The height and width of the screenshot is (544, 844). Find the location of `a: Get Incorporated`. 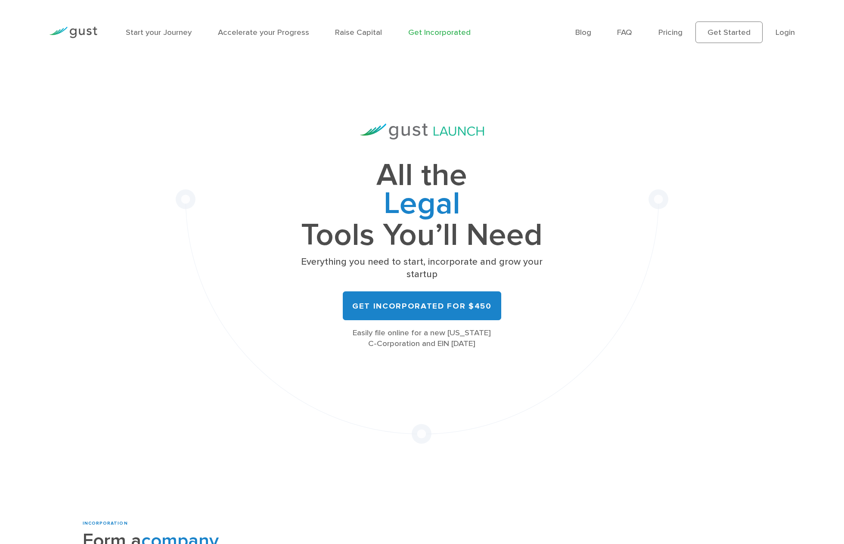

a: Get Incorporated is located at coordinates (439, 32).